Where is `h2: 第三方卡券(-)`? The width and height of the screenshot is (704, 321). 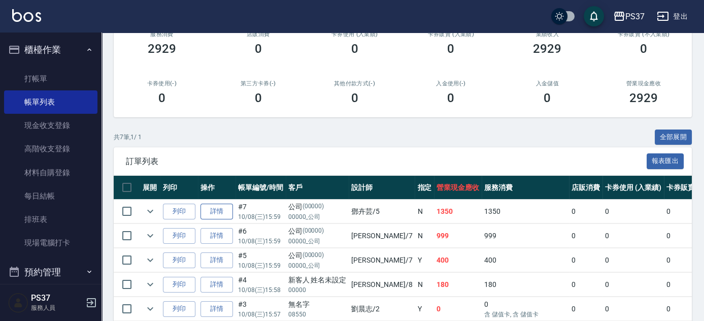
h2: 第三方卡券(-) is located at coordinates (258, 83).